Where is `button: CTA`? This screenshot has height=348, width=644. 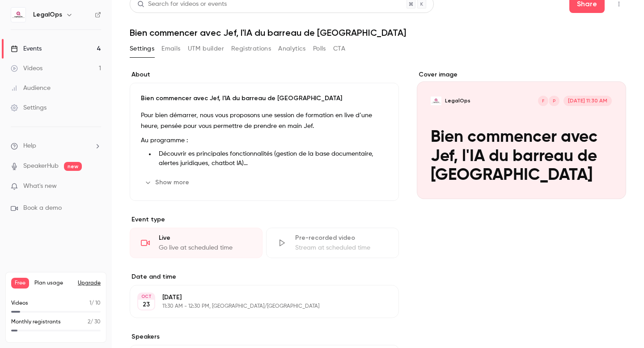 button: CTA is located at coordinates (339, 49).